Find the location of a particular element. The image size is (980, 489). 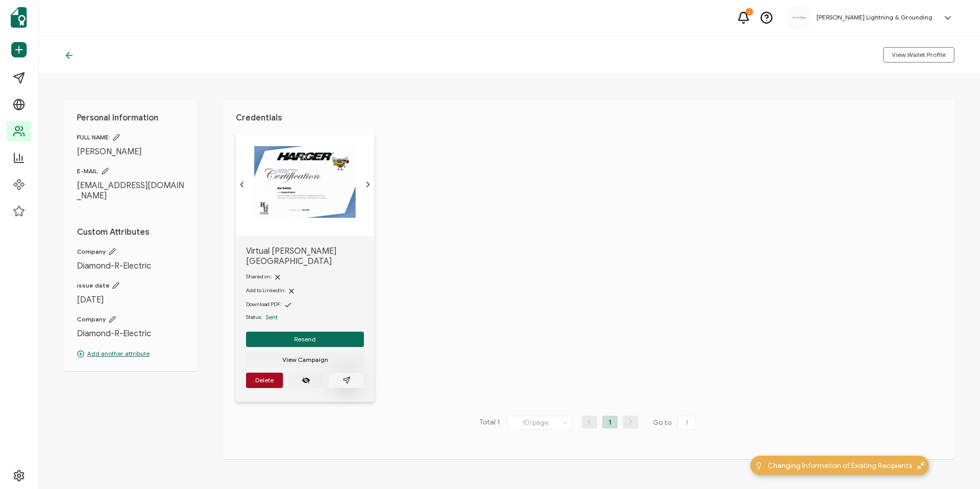

img: aadcaf15-e79d-49df-9673-3fc76e3576c2.png is located at coordinates (799, 18).